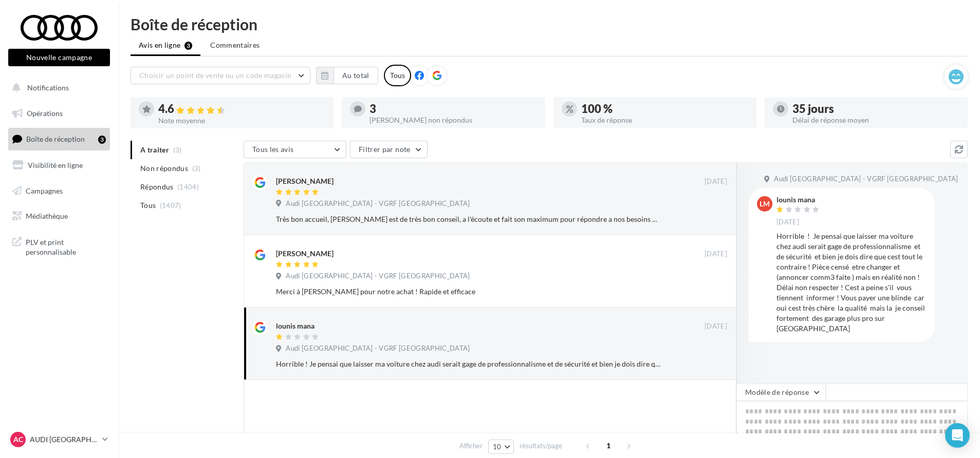 The height and width of the screenshot is (458, 980). I want to click on button: Tous les avis, so click(295, 149).